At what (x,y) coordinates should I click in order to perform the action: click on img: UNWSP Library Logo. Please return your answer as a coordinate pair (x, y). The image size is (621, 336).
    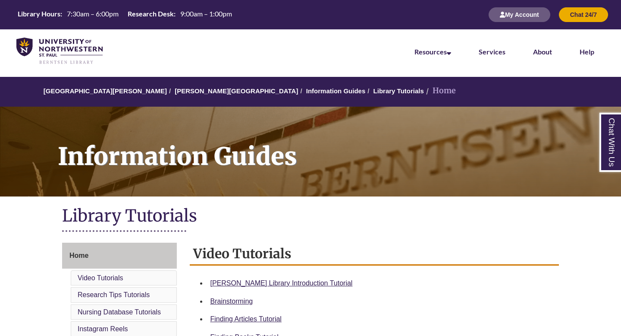
    Looking at the image, I should click on (60, 51).